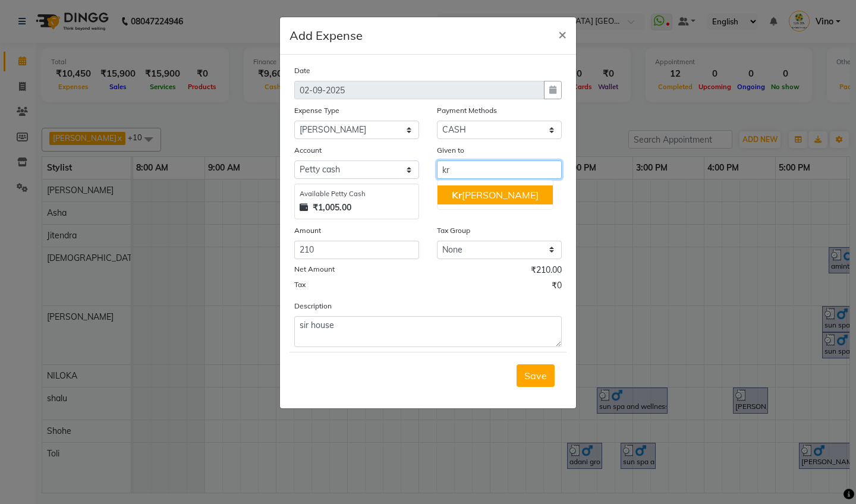 Image resolution: width=856 pixels, height=504 pixels. I want to click on button: Save, so click(535, 376).